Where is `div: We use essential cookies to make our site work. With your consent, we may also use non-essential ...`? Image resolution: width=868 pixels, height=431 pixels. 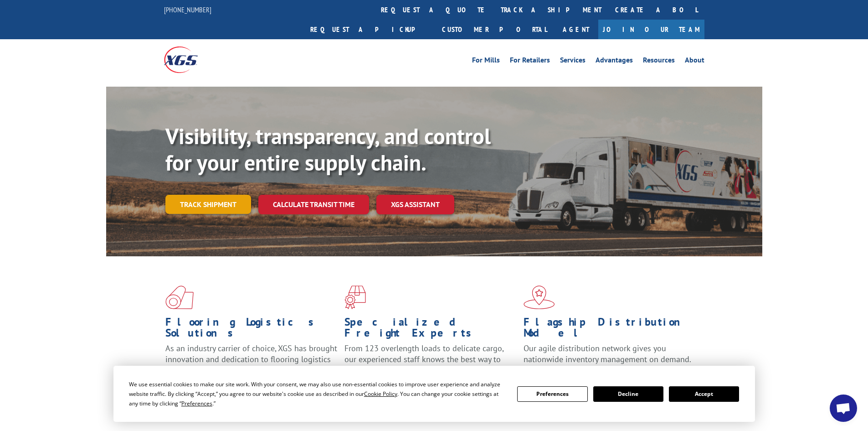 div: We use essential cookies to make our site work. With your consent, we may also use non-essential ... is located at coordinates (317, 393).